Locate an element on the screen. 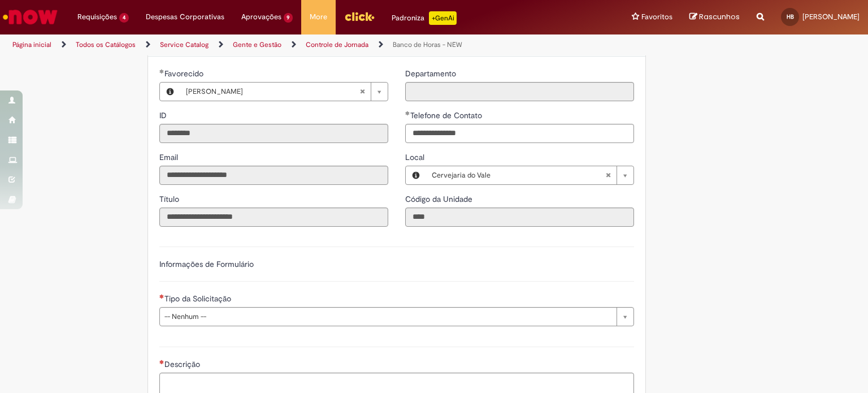 The image size is (868, 393). a: Gente e Gestão is located at coordinates (257, 45).